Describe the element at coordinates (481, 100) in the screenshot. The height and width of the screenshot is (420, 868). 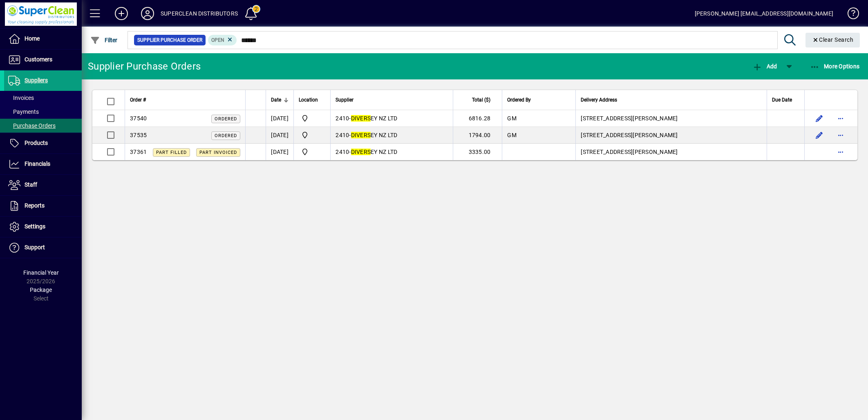
I see `span: Total ($)` at that location.